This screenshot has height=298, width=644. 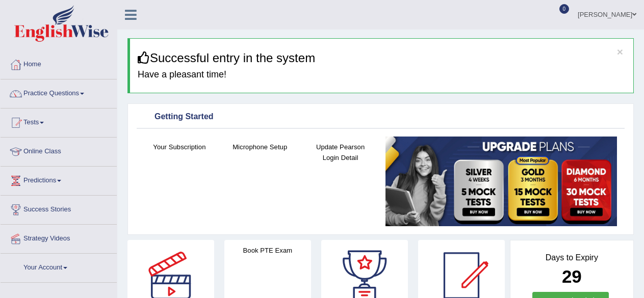 What do you see at coordinates (341, 152) in the screenshot?
I see `h4: Update Pearson Login Detail` at bounding box center [341, 152].